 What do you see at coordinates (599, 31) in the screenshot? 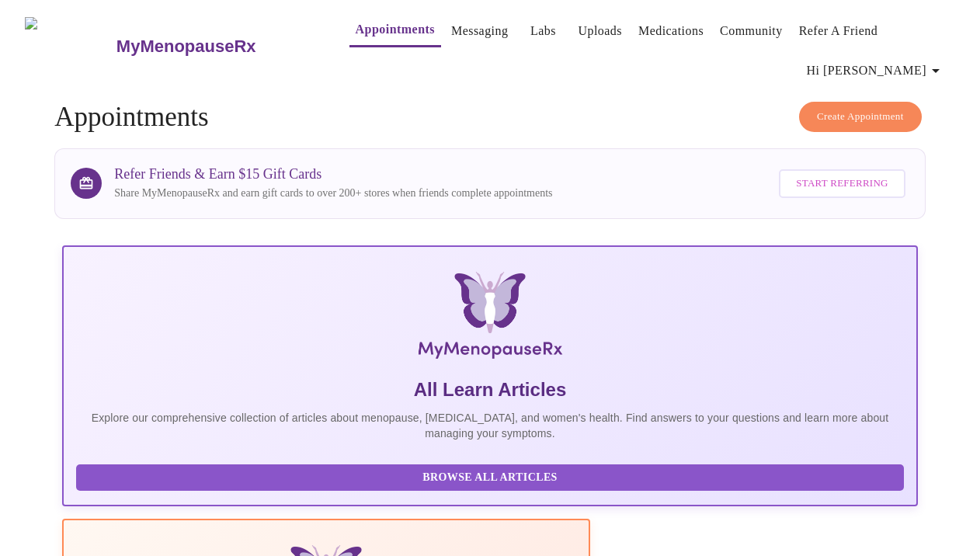
I see `button: Uploads` at bounding box center [599, 31].